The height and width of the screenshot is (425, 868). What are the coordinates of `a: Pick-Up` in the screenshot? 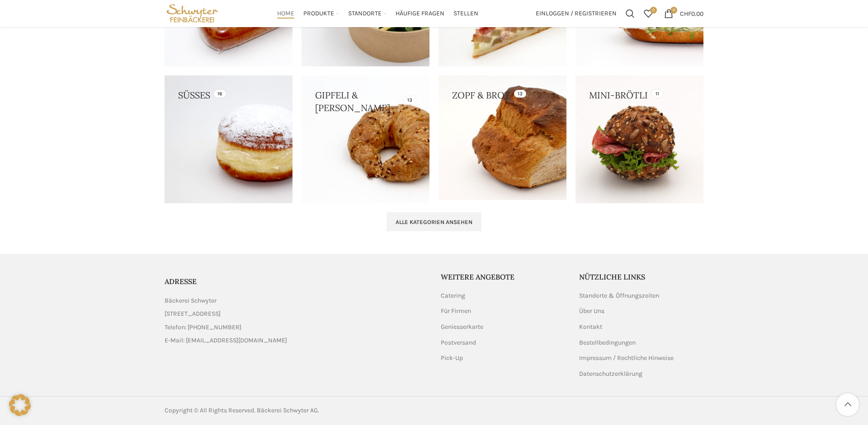 It's located at (452, 359).